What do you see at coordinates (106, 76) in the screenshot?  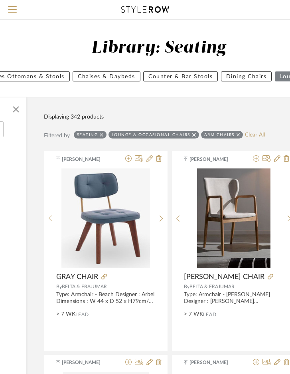 I see `button: Chaises & Daybeds` at bounding box center [106, 76].